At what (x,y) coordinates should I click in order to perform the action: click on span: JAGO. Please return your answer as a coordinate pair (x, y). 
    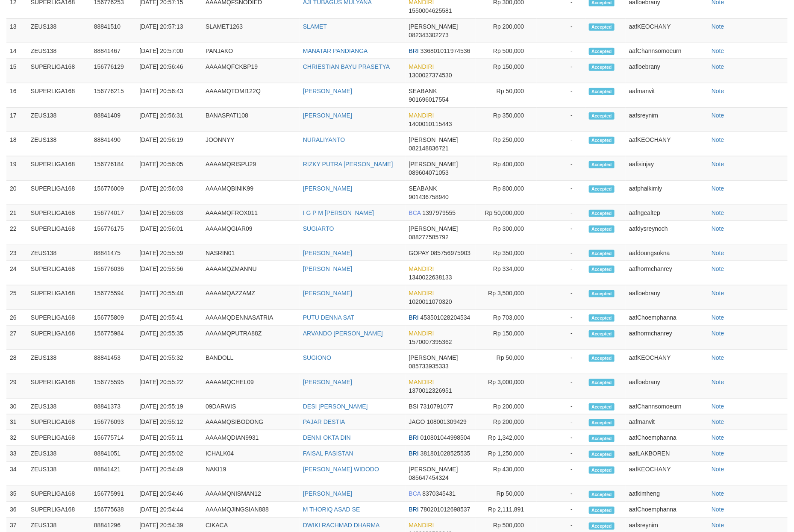
    Looking at the image, I should click on (417, 423).